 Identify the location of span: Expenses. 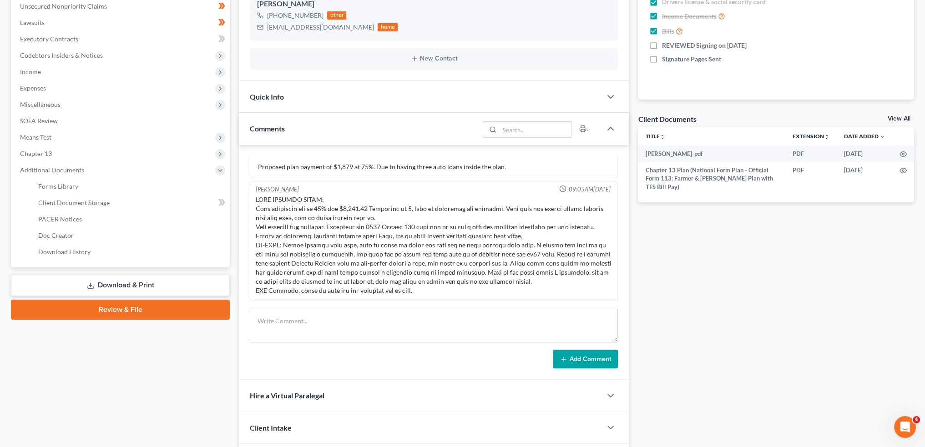
(33, 88).